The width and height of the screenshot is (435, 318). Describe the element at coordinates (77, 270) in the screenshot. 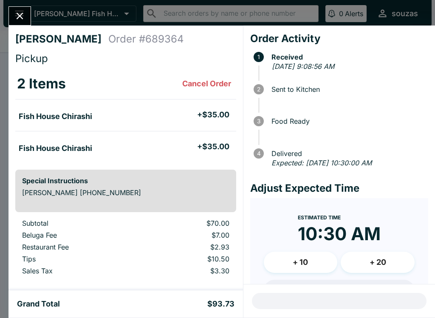

I see `p: Sales Tax` at that location.